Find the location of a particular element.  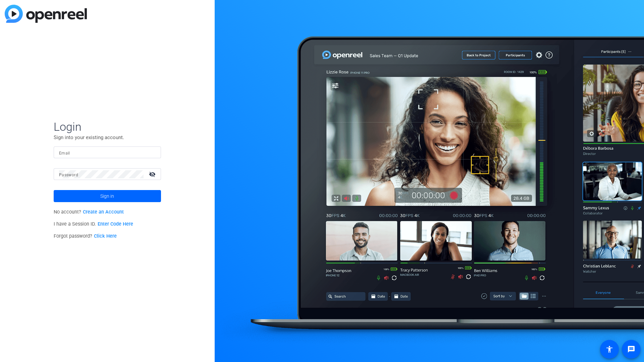

span: Login is located at coordinates (108, 127).